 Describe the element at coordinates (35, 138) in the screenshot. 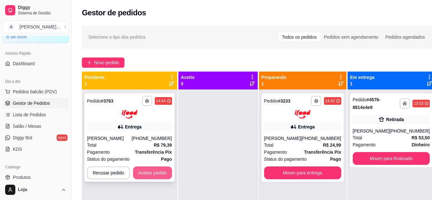

I see `a: Diggy Botnovo` at that location.